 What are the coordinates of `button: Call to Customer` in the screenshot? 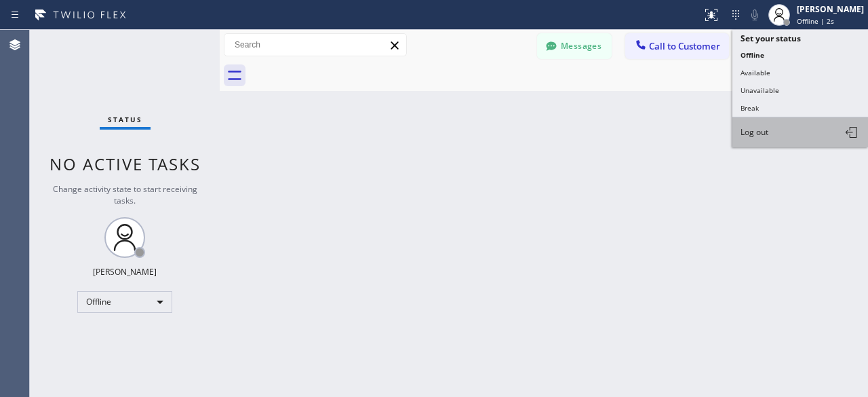 It's located at (677, 46).